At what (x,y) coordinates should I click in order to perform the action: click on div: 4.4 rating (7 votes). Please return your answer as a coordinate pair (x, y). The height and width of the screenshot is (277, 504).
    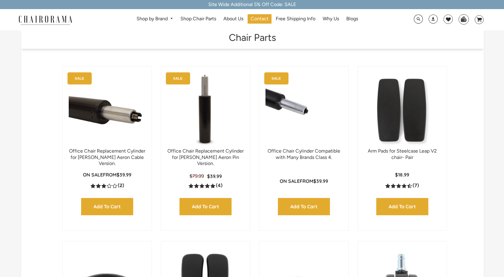
    Looking at the image, I should click on (402, 185).